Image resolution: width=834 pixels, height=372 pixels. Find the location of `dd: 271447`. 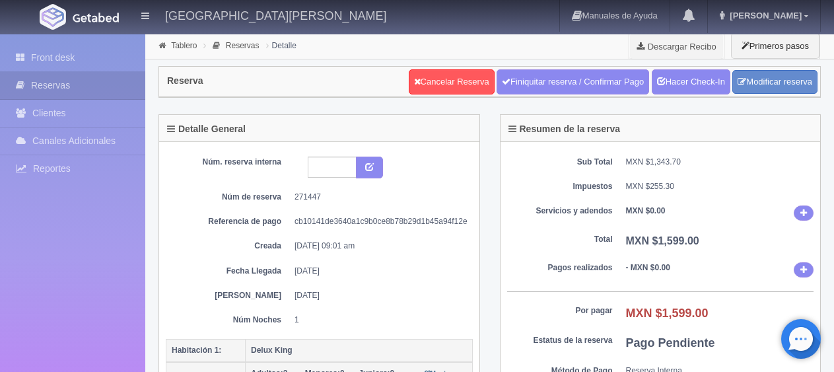

dd: 271447 is located at coordinates (379, 197).